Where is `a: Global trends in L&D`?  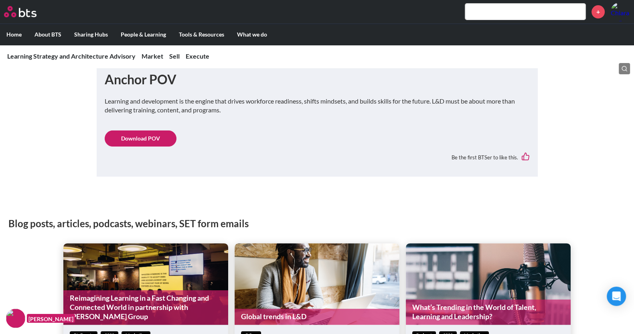 a: Global trends in L&D is located at coordinates (317, 316).